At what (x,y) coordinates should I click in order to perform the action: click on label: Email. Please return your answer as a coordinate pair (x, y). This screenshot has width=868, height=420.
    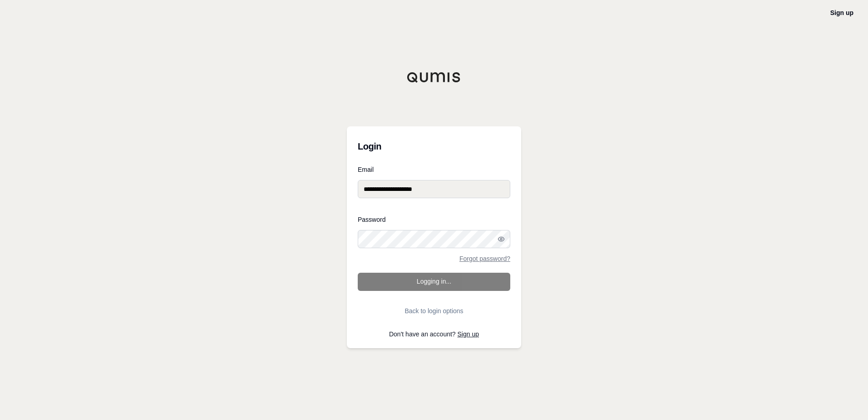
    Looking at the image, I should click on (434, 169).